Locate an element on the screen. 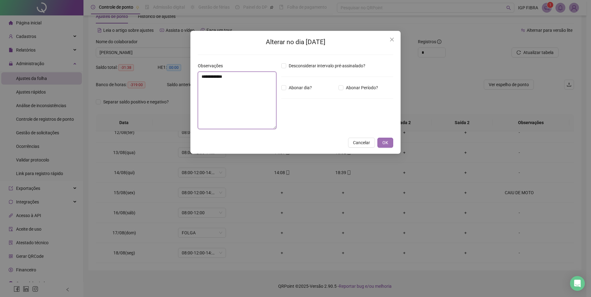 This screenshot has height=297, width=591. span: close is located at coordinates (392, 40).